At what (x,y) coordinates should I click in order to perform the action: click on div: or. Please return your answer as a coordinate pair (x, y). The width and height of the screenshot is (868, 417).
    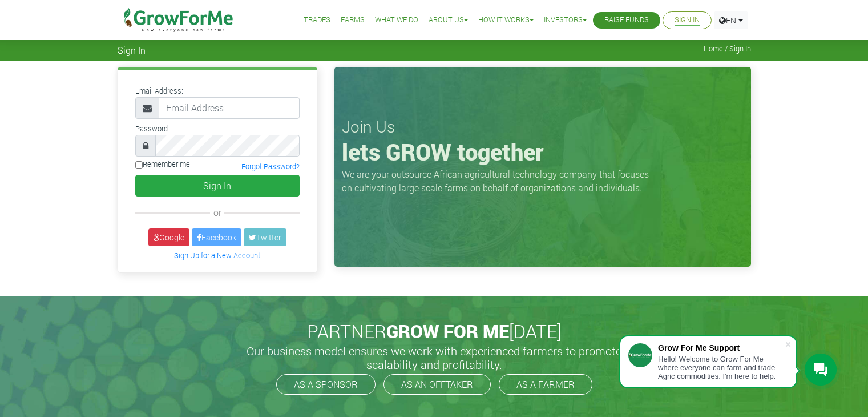
    Looking at the image, I should click on (218, 213).